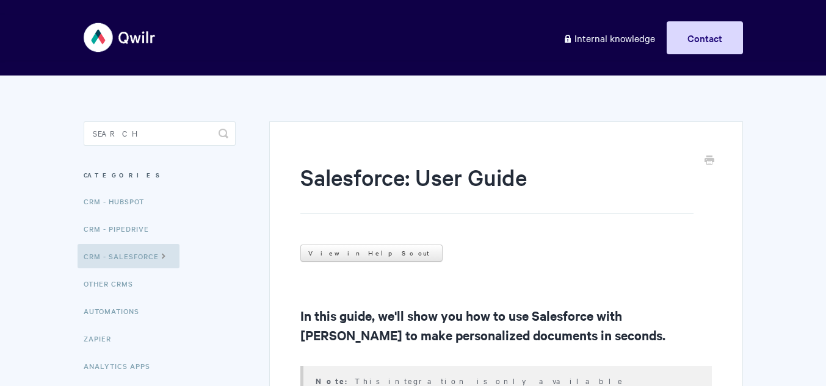 The image size is (826, 386). I want to click on a: Contact, so click(705, 38).